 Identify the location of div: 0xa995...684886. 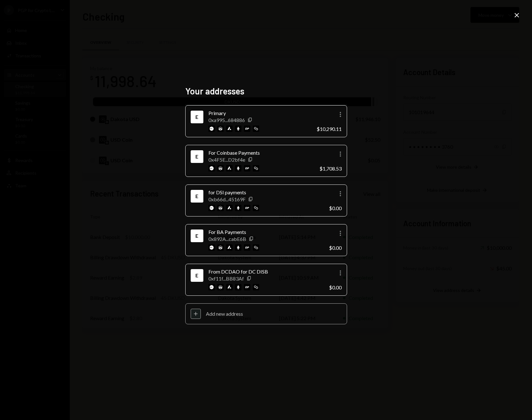
(227, 120).